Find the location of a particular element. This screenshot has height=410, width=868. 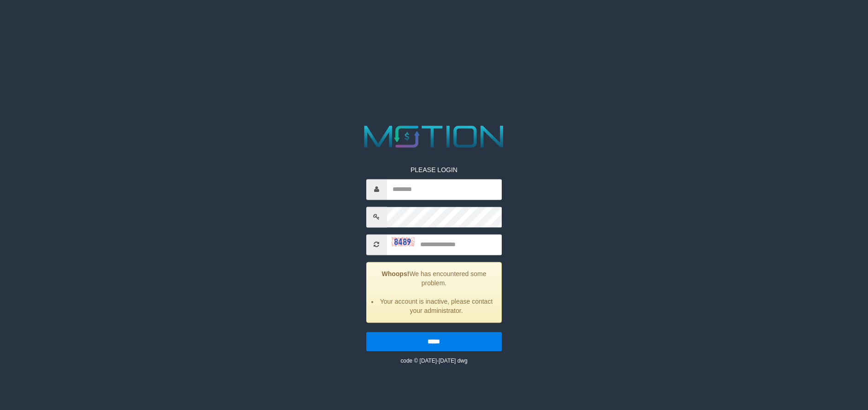

li: Your account is inactive, please contact your administrator. is located at coordinates (436, 307).